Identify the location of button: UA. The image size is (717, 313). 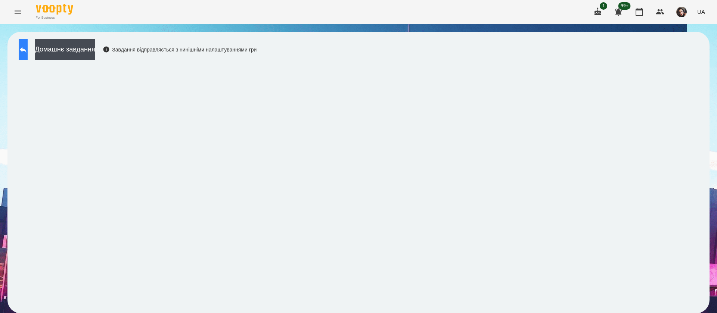
(701, 12).